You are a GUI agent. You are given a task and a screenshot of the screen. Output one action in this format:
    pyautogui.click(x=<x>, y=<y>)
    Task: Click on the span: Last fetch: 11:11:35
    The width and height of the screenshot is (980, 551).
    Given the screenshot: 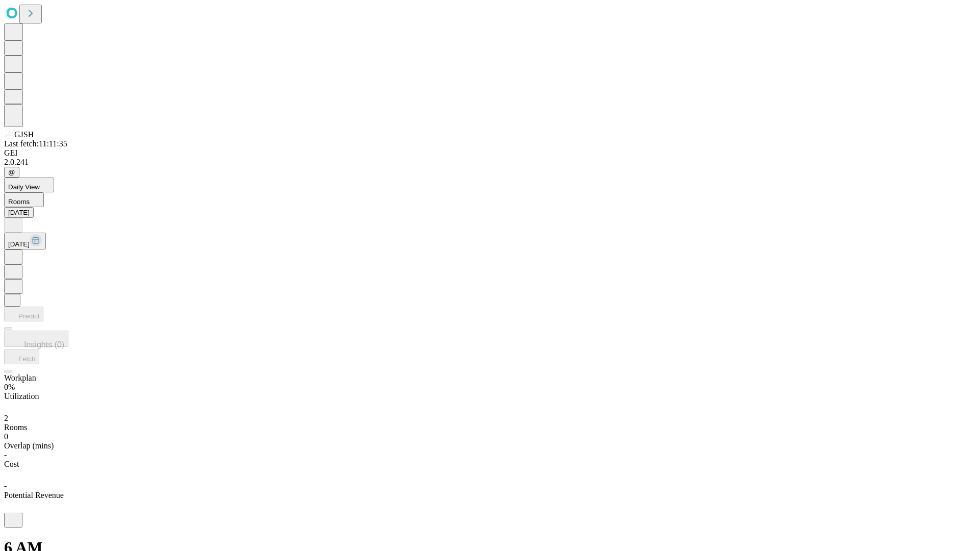 What is the action you would take?
    pyautogui.click(x=36, y=143)
    